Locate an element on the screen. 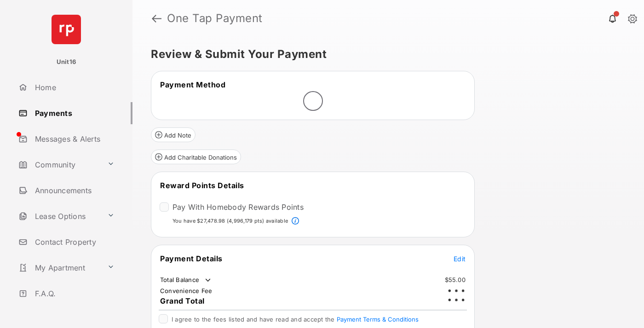  a: Payments is located at coordinates (74, 113).